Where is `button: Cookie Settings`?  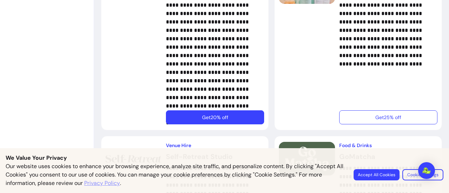 button: Cookie Settings is located at coordinates (422, 175).